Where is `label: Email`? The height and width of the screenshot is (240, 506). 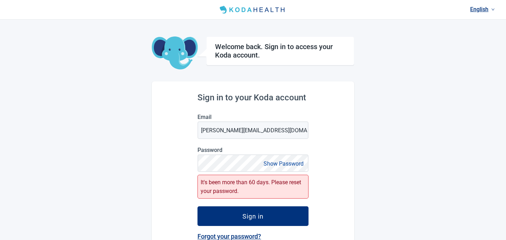
label: Email is located at coordinates (253, 117).